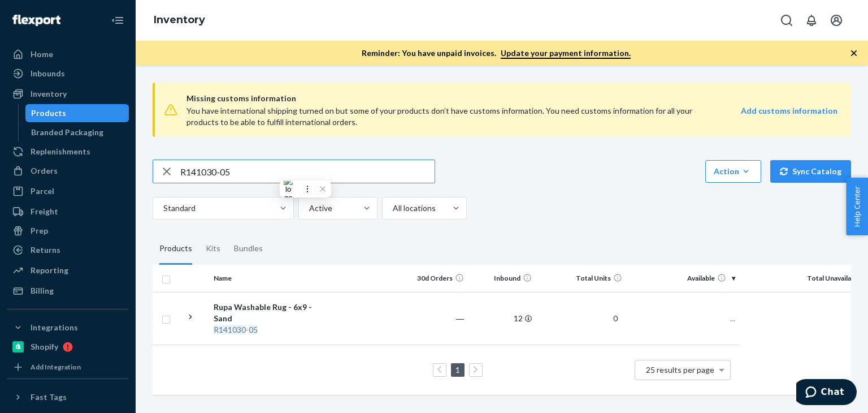 The width and height of the screenshot is (868, 413). I want to click on span: 0, so click(616, 318).